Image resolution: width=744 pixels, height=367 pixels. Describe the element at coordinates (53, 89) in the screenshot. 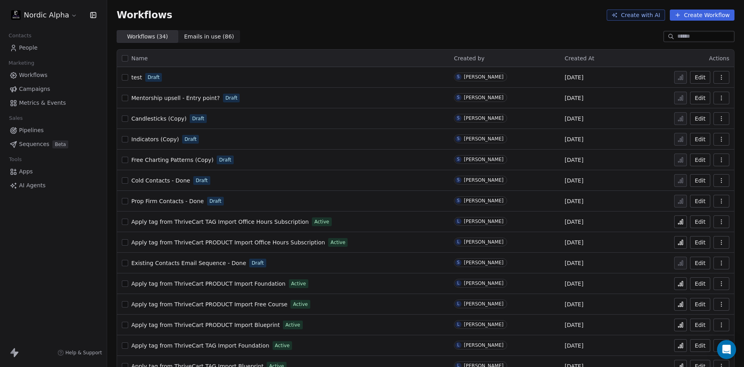

I see `a: Campaigns` at that location.